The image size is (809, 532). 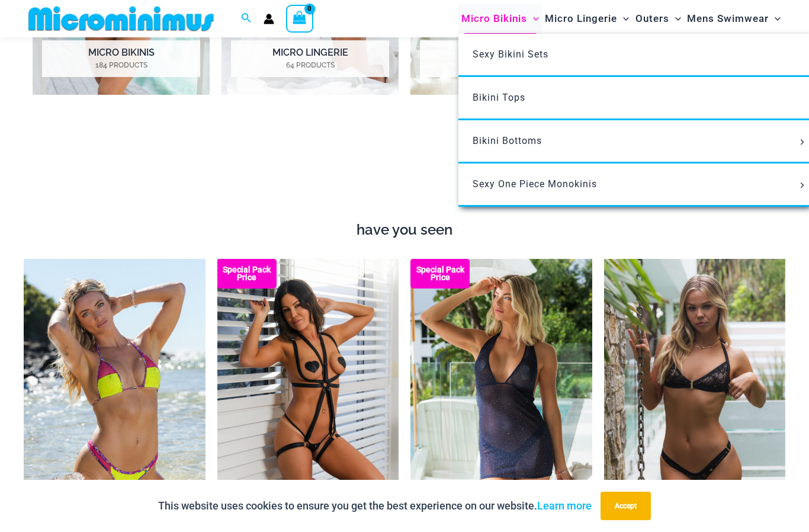 I want to click on a: OutersMenu ToggleMenu Toggle, so click(x=658, y=18).